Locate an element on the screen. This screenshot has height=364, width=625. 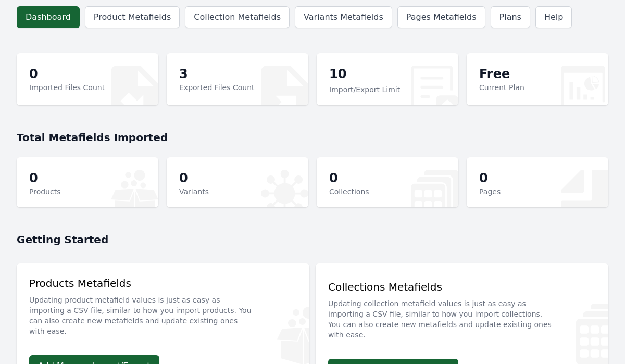
h1: Getting Started is located at coordinates (313, 240).